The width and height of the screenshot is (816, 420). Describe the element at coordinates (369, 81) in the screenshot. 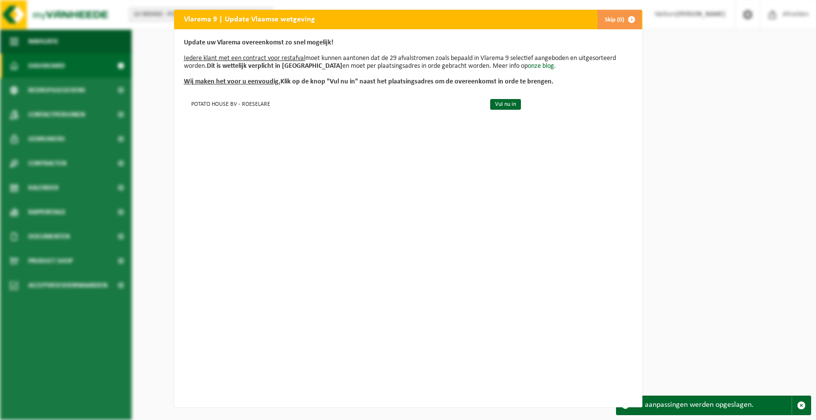

I see `b: Klik op de knop "Vul nu in" naast het plaatsingsadres om de overeenkomst in orde te brengen.` at that location.